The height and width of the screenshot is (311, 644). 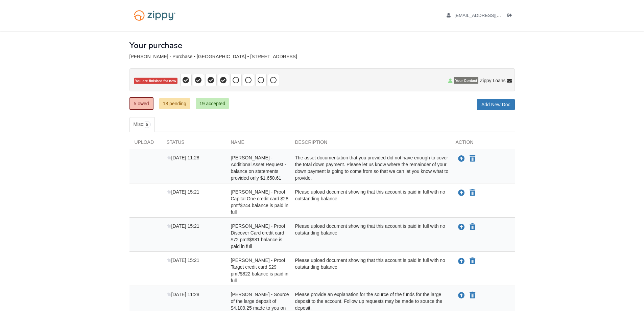 What do you see at coordinates (472, 261) in the screenshot?
I see `button: Declare Heather Fowler - Proof Target credit card $29 pmt/$822 balance is paid in full not applic...` at bounding box center [472, 261].